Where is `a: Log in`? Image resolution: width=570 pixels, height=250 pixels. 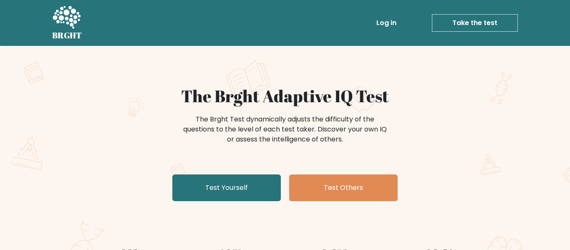 a: Log in is located at coordinates (386, 23).